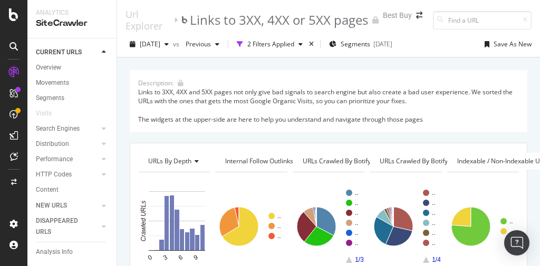 The image size is (540, 266). I want to click on text: 9, so click(196, 258).